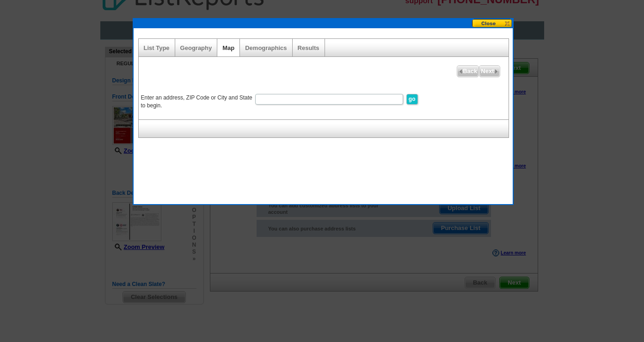 Image resolution: width=644 pixels, height=342 pixels. I want to click on img: button-next-arrow-gray.png, so click(496, 71).